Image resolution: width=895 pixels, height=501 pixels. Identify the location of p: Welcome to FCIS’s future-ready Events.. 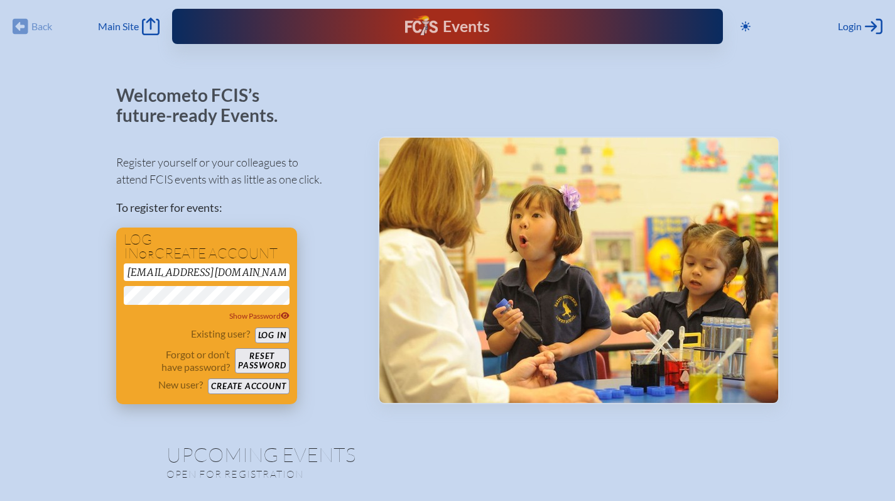
(204, 105).